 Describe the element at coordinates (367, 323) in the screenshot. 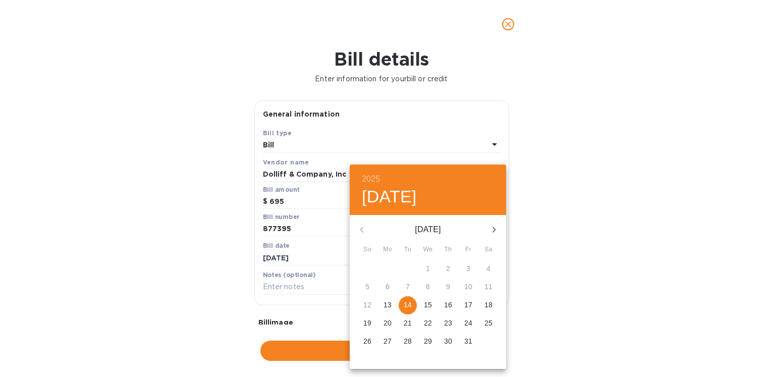

I see `p: 19` at that location.